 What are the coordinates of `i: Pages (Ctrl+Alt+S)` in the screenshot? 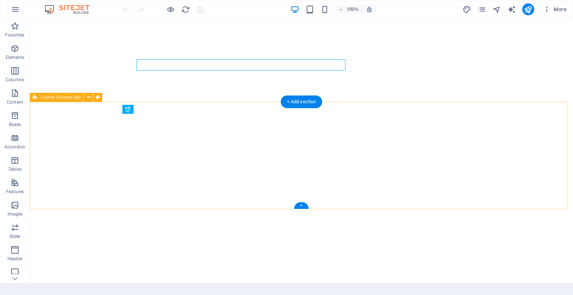 It's located at (481, 9).